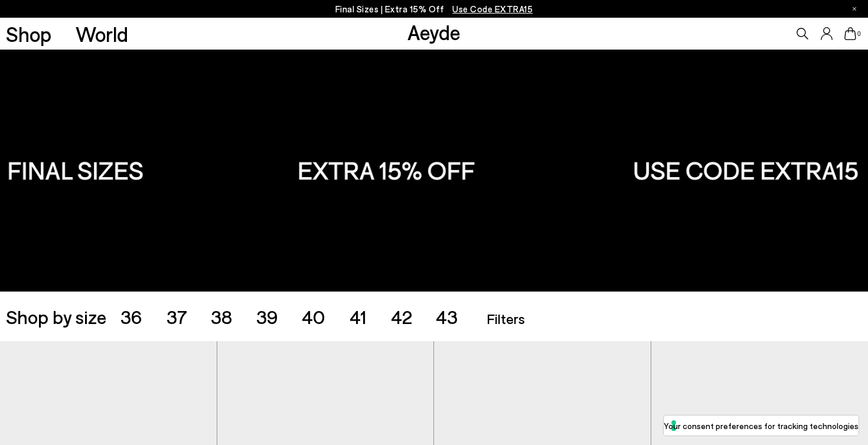 The image size is (868, 445). Describe the element at coordinates (131, 316) in the screenshot. I see `span: 36` at that location.